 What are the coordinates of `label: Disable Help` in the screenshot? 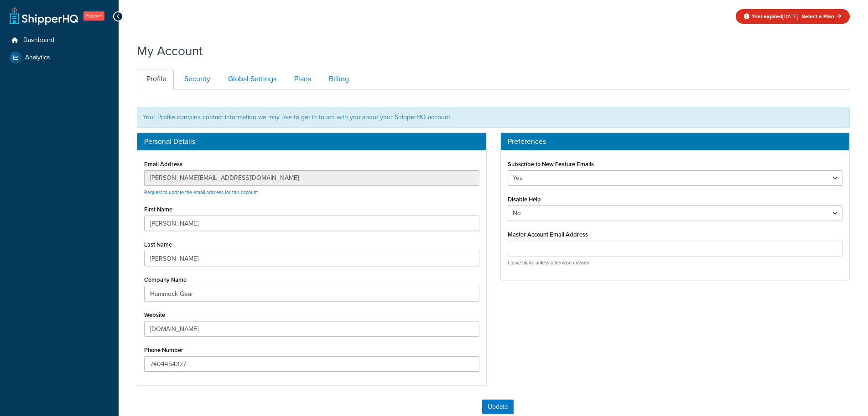 It's located at (524, 199).